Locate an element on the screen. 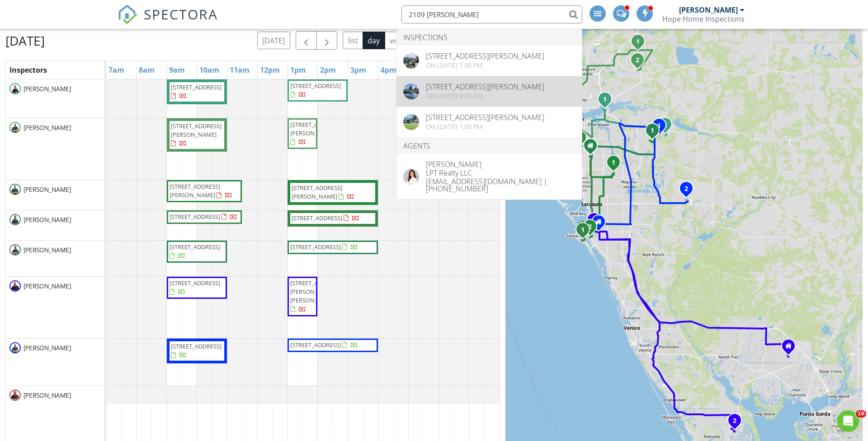 Image resolution: width=868 pixels, height=441 pixels. button: list is located at coordinates (353, 40).